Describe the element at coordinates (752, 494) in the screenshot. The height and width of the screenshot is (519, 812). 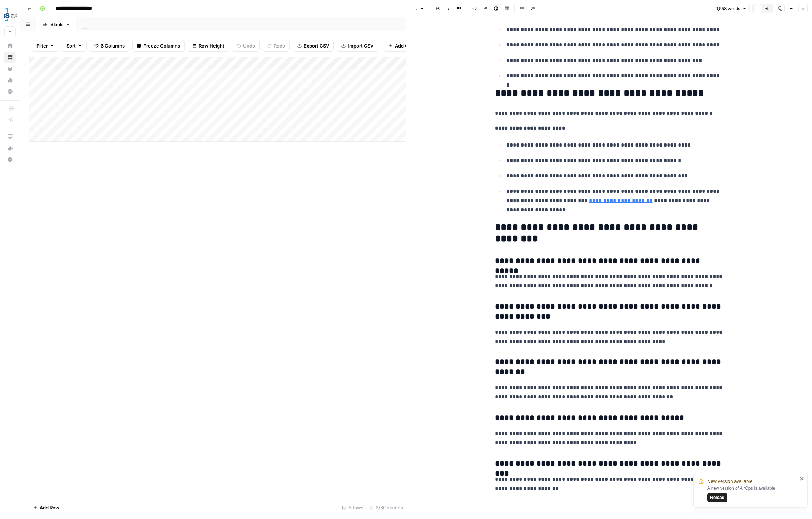
I see `div: A new version of AirOps is available.` at that location.